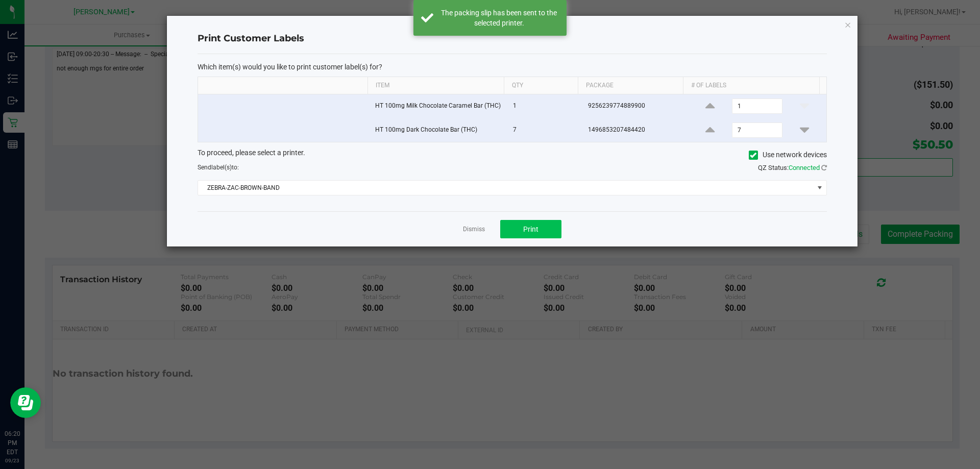  Describe the element at coordinates (498, 18) in the screenshot. I see `div: The packing slip has been sent to the selected printer.` at that location.